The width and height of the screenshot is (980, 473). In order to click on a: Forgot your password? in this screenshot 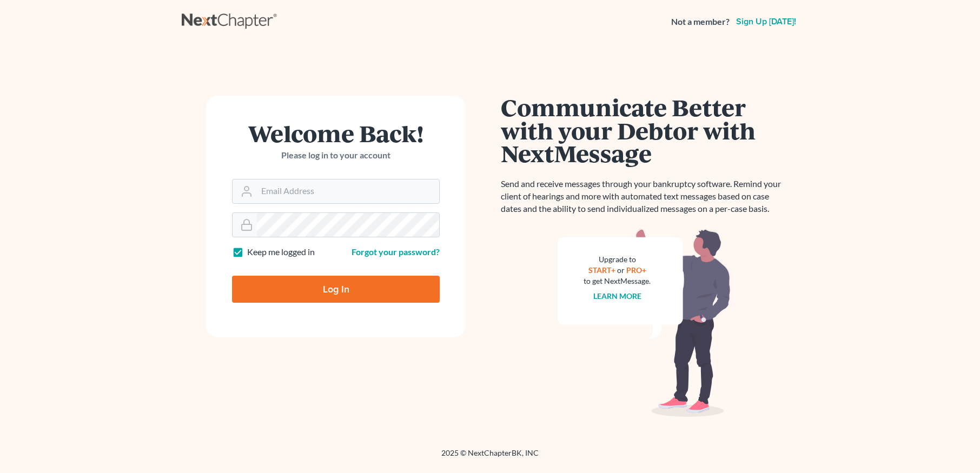, I will do `click(395, 251)`.